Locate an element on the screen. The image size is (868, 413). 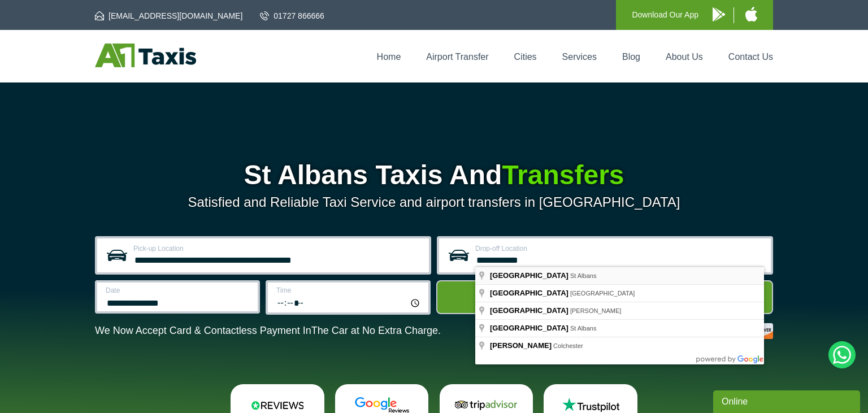
label: Pick-up Location is located at coordinates (277, 249).